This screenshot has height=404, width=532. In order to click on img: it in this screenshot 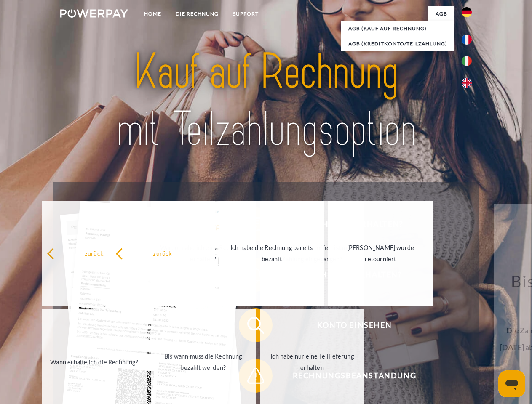, I will do `click(467, 61)`.